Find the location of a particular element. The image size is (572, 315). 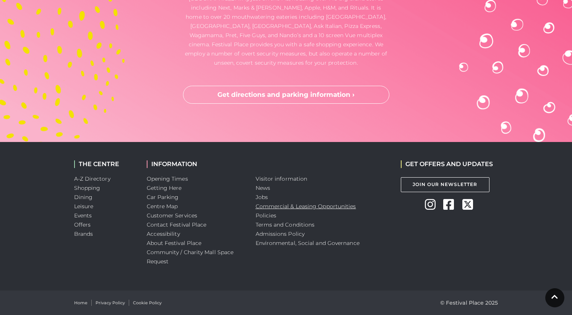

h2: INFORMATION is located at coordinates (195, 164).